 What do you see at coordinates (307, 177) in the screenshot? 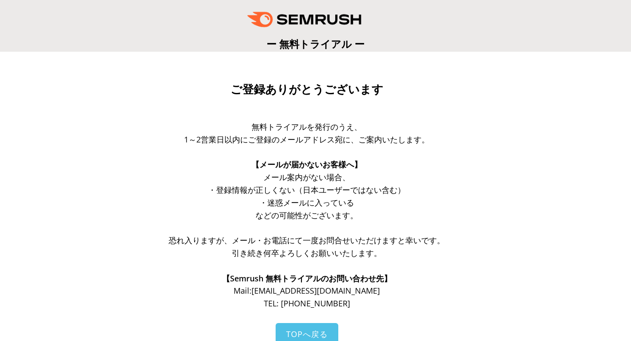
I see `span: メール案内がない場合、` at bounding box center [307, 177].